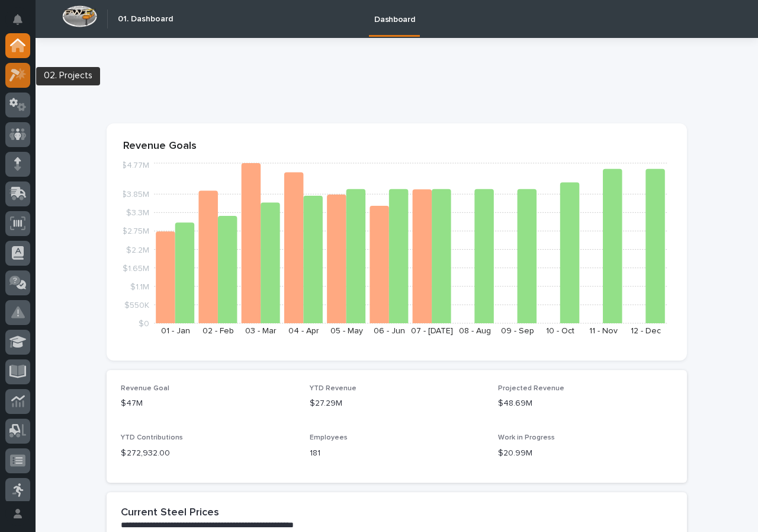 The height and width of the screenshot is (532, 758). What do you see at coordinates (346, 330) in the screenshot?
I see `text: 05 - May` at bounding box center [346, 330].